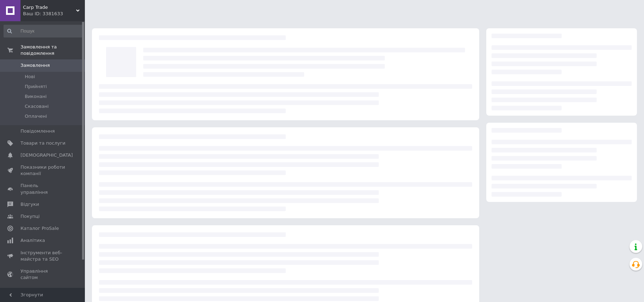  I want to click on span: Замовлення, so click(35, 66).